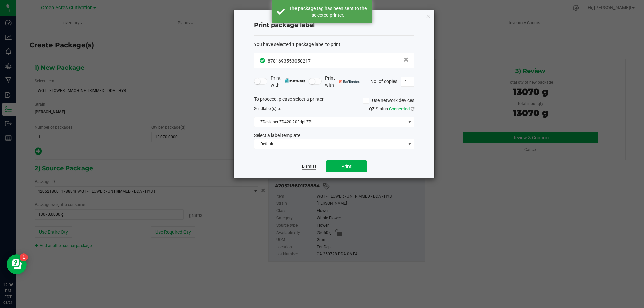 This screenshot has width=644, height=308. What do you see at coordinates (330, 122) in the screenshot?
I see `span: ZDesigner ZD420-203dpi ZPL` at bounding box center [330, 122].